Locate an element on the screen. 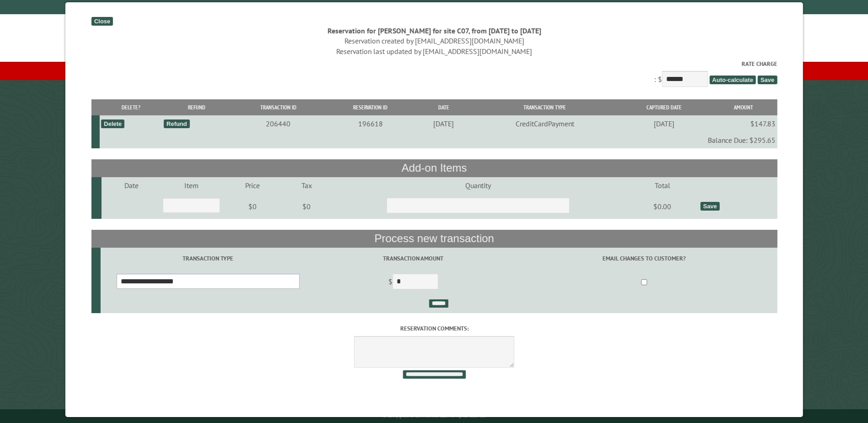  label: Transaction Type is located at coordinates (208, 258).